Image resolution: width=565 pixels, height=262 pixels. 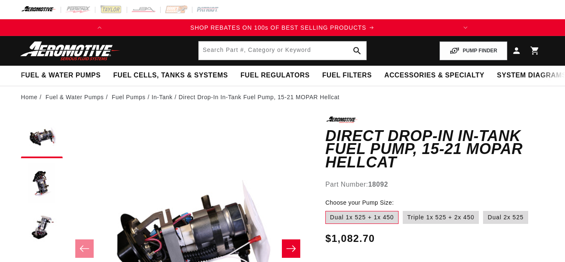 I want to click on button: Load image 3 in gallery view, so click(x=42, y=229).